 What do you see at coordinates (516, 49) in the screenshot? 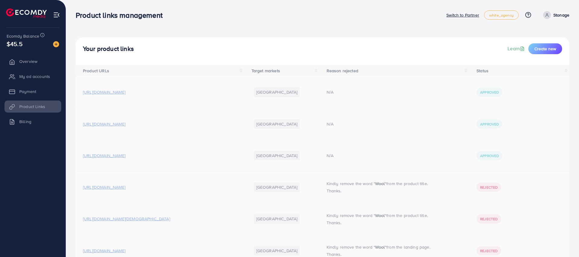
I see `a: Learn` at bounding box center [516, 49].